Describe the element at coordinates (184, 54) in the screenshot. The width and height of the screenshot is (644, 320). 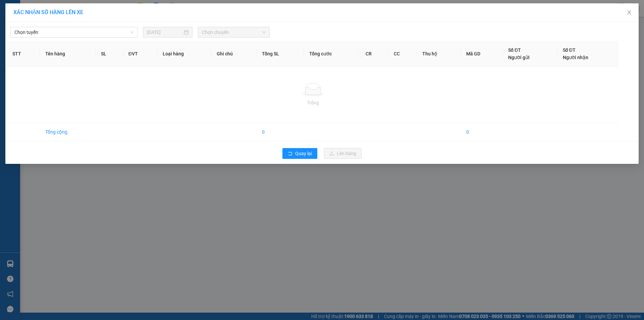
I see `th: Loại hàng` at that location.